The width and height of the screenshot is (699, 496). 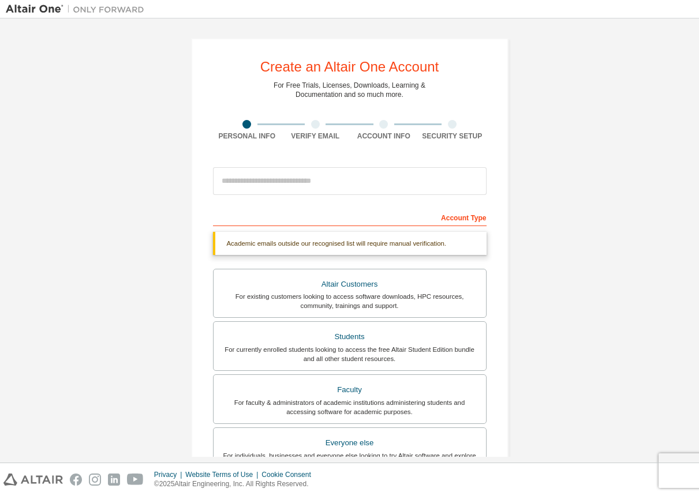 What do you see at coordinates (350, 301) in the screenshot?
I see `div: For existing customers looking to access software downloads, HPC resources, community, trainings ...` at bounding box center [350, 301].